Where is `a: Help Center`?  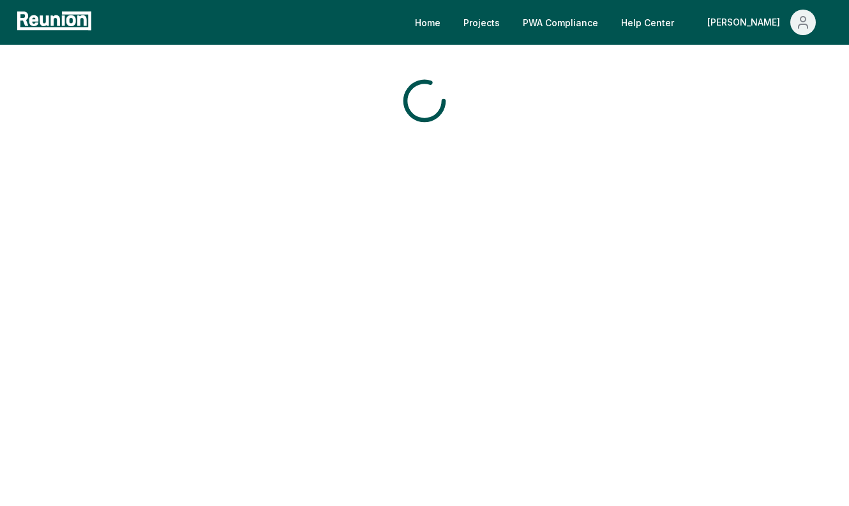
a: Help Center is located at coordinates (647, 22).